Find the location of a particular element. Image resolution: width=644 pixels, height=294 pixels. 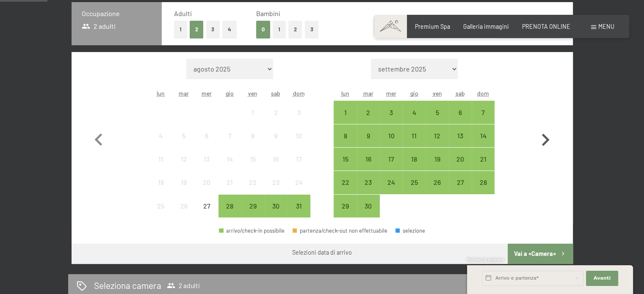

div: 31 is located at coordinates (299, 213).